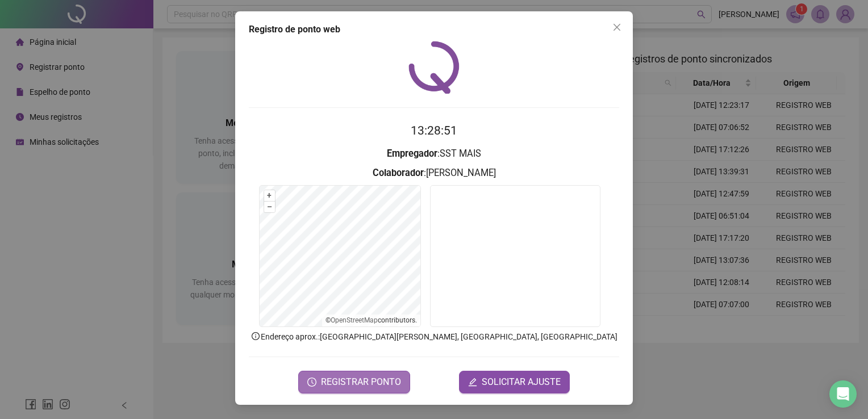 The image size is (868, 419). What do you see at coordinates (256, 336) in the screenshot?
I see `span: info-circle` at bounding box center [256, 336].